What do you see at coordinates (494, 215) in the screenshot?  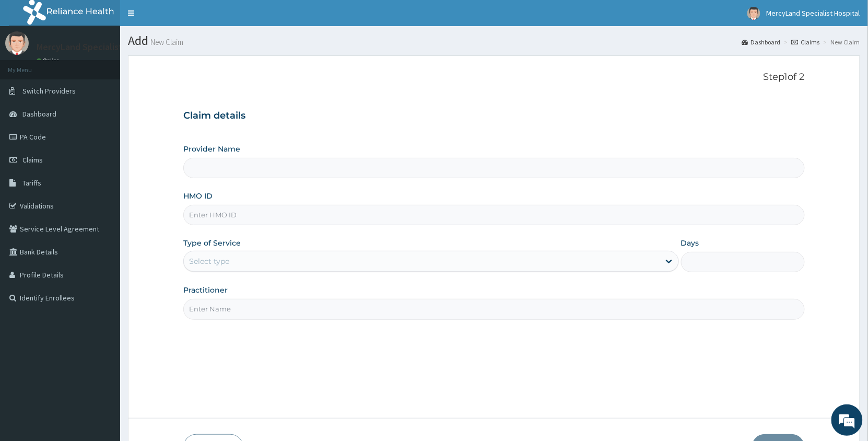 I see `input: Enter HMO ID` at bounding box center [494, 215].